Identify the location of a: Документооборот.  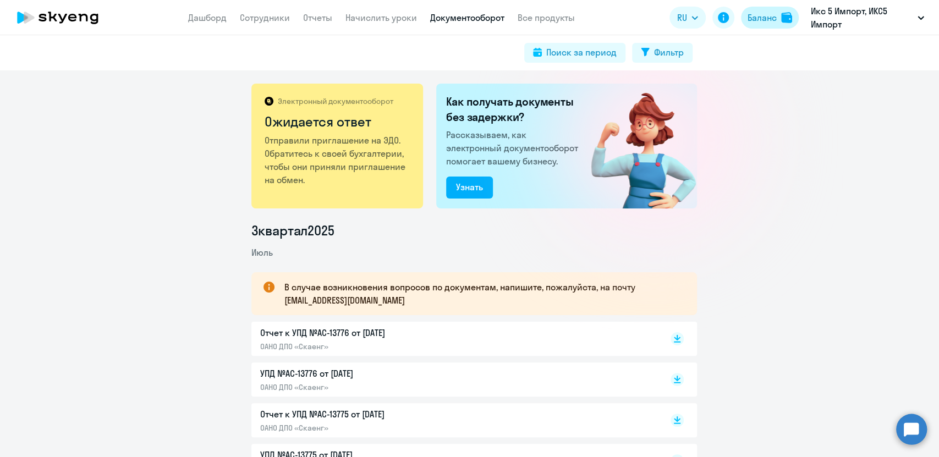
(467, 18).